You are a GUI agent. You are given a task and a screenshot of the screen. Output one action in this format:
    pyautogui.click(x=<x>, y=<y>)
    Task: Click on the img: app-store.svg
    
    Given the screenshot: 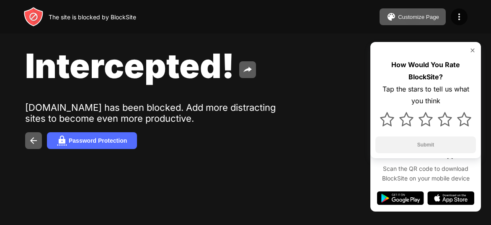 What is the action you would take?
    pyautogui.click(x=451, y=198)
    